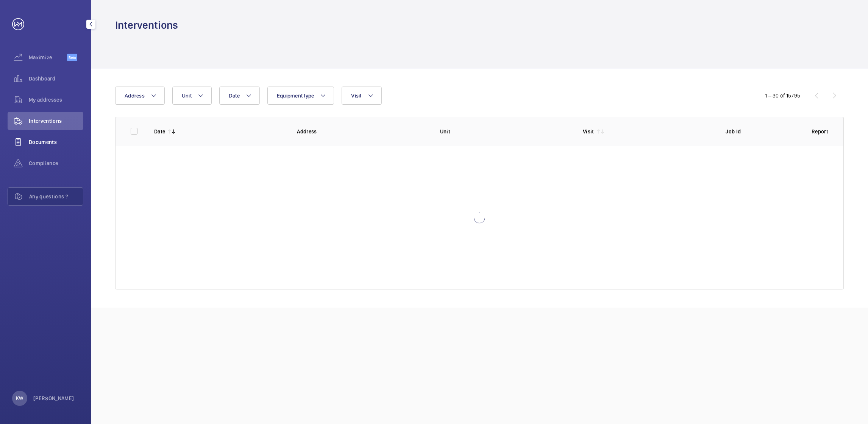  What do you see at coordinates (762, 132) in the screenshot?
I see `p: Job Id` at bounding box center [762, 132].